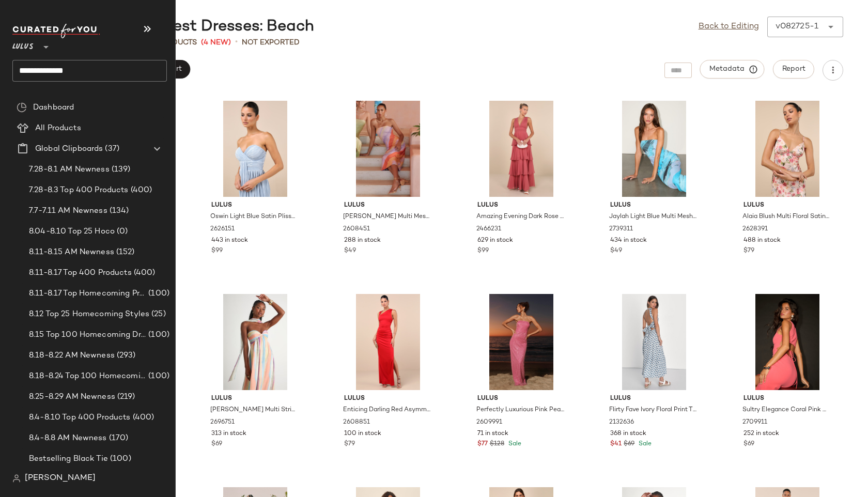 The image size is (868, 497). What do you see at coordinates (732, 69) in the screenshot?
I see `span: Metadata` at bounding box center [732, 69].